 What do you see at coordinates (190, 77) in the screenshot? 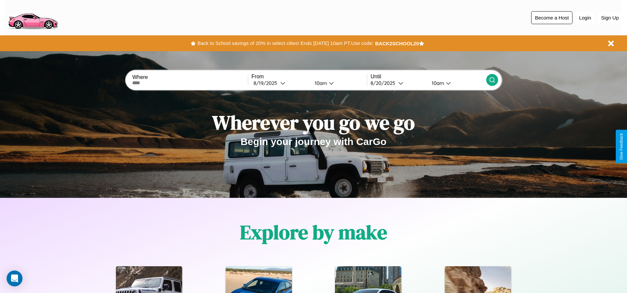
I see `label: Where` at bounding box center [190, 77].